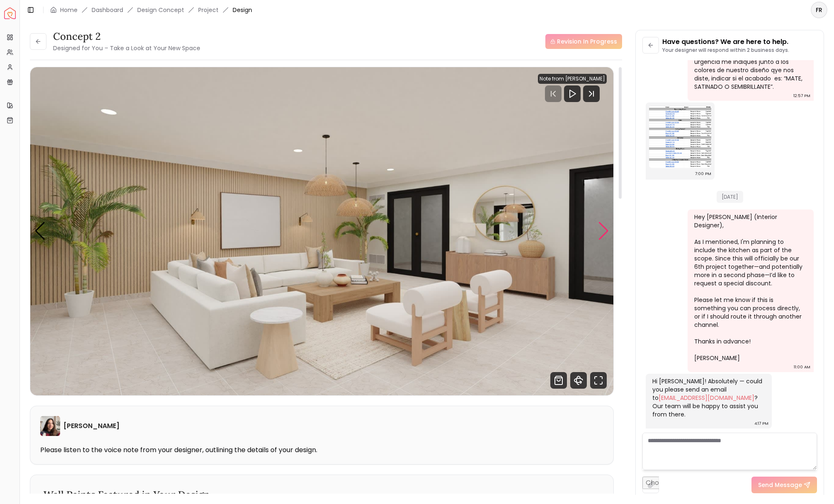  I want to click on p: Your designer will respond within 2 business days., so click(726, 50).